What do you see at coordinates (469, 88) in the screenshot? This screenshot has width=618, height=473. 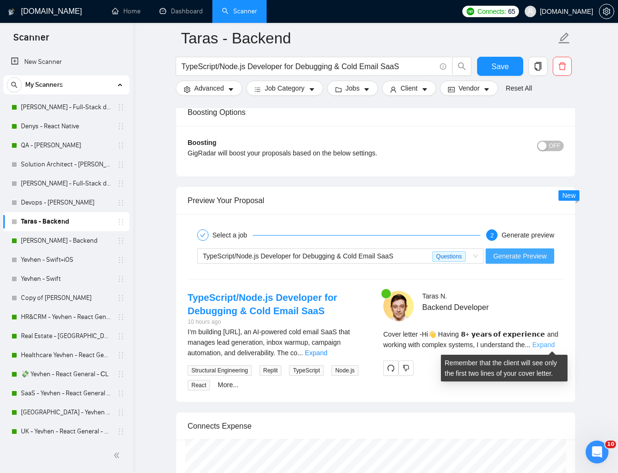 I see `button: idcardVendorcaret-down` at bounding box center [469, 88].